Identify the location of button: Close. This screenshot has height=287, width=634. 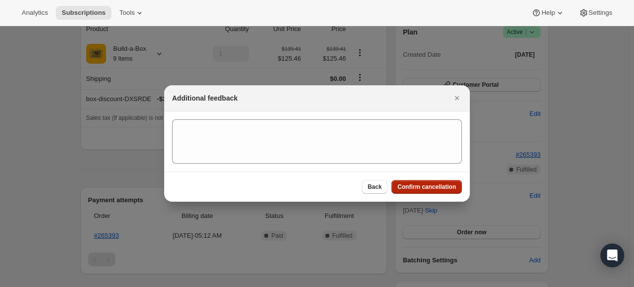
(457, 98).